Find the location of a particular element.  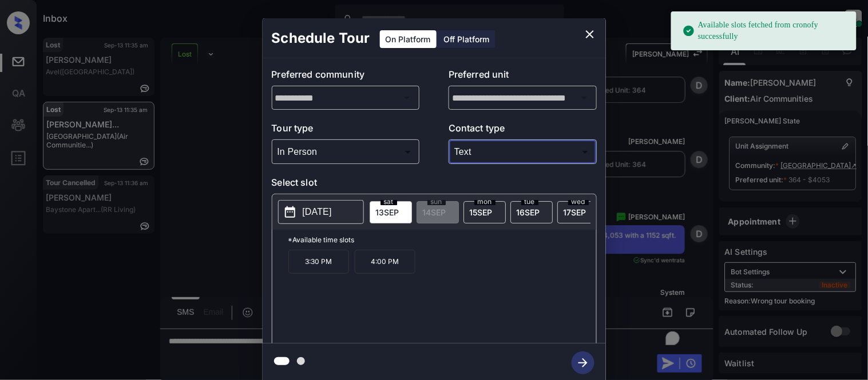

span: 15 SEP is located at coordinates (481, 212).